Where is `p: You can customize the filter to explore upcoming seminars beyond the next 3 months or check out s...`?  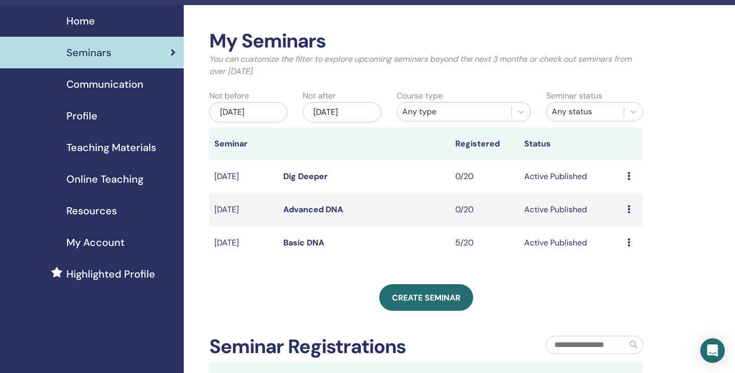
p: You can customize the filter to explore upcoming seminars beyond the next 3 months or check out s... is located at coordinates (426, 65).